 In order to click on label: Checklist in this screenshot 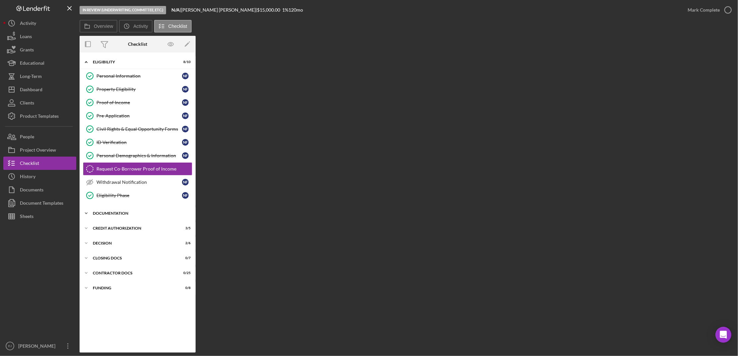, I will do `click(178, 26)`.